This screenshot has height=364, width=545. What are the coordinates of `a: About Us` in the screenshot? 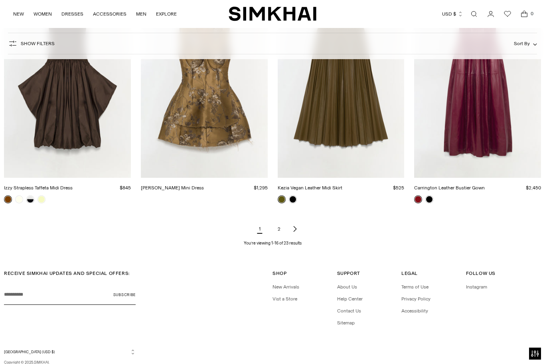 It's located at (347, 287).